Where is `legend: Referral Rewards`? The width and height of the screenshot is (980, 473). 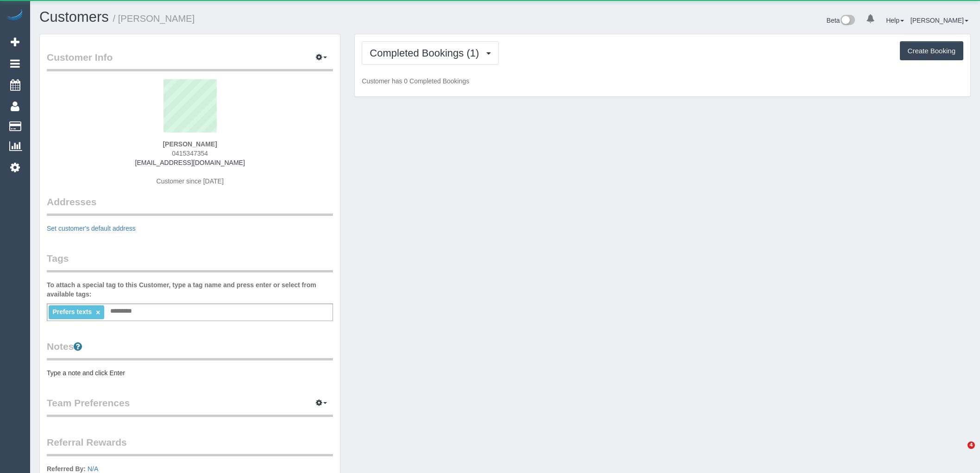
legend: Referral Rewards is located at coordinates (190, 446).